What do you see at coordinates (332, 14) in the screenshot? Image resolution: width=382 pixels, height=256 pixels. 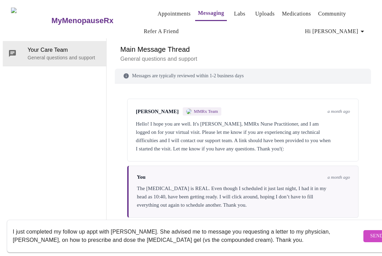 I see `a: Community` at bounding box center [332, 14].